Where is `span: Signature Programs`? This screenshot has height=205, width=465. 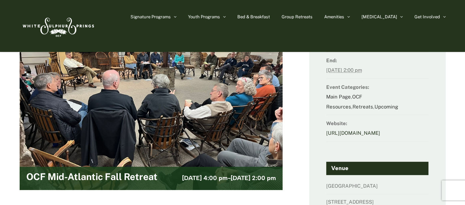
span: Signature Programs is located at coordinates (150, 17).